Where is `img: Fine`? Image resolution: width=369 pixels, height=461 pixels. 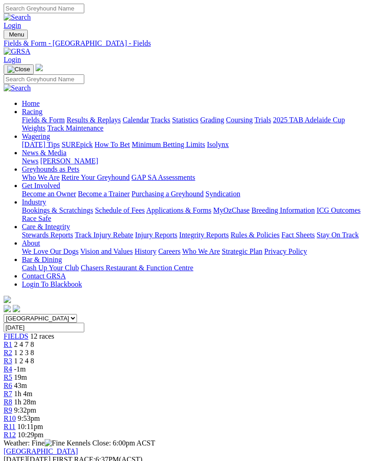
img: Fine is located at coordinates (55, 443).